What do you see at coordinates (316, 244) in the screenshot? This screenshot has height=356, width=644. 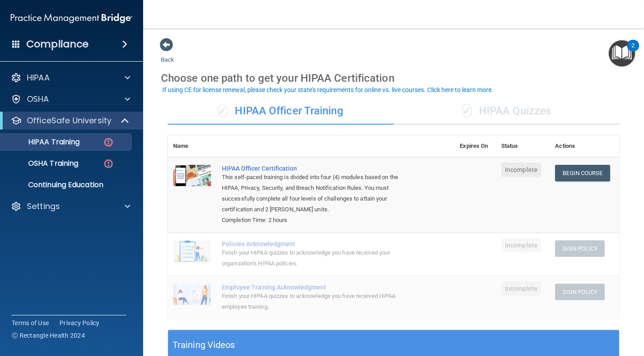 I see `div: Policies Acknowledgment` at bounding box center [316, 244].